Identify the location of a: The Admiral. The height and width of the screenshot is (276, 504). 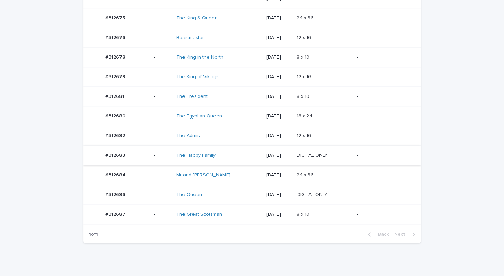
(189, 136).